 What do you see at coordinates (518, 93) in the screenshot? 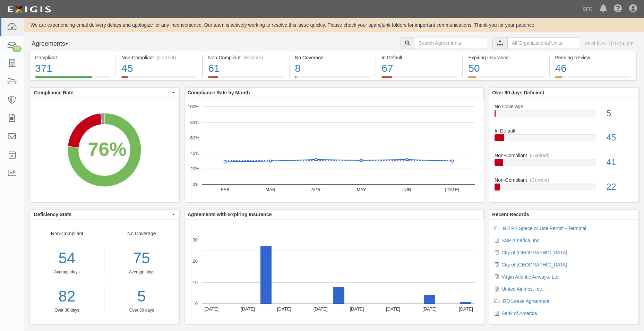
I see `b: Over 90 days Deficient` at bounding box center [518, 93].